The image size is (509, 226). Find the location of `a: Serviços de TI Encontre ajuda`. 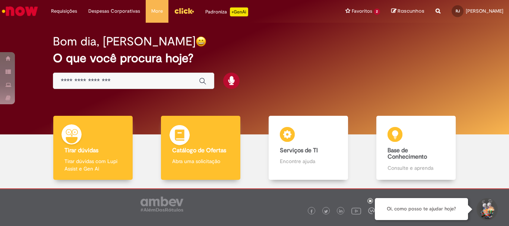

a: Serviços de TI Encontre ajuda is located at coordinates (308, 148).